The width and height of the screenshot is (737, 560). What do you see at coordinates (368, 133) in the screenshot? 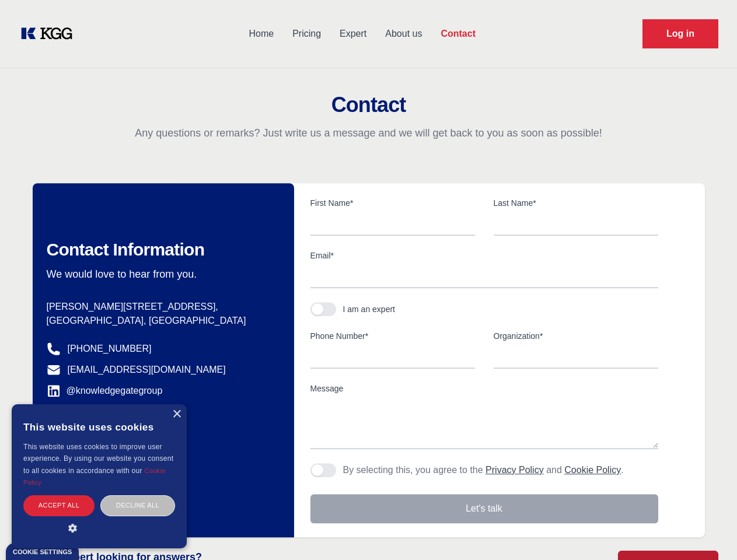
I see `p: Any questions or remarks? Just write us a message and we will get back to you as soon as possible!` at bounding box center [368, 133].